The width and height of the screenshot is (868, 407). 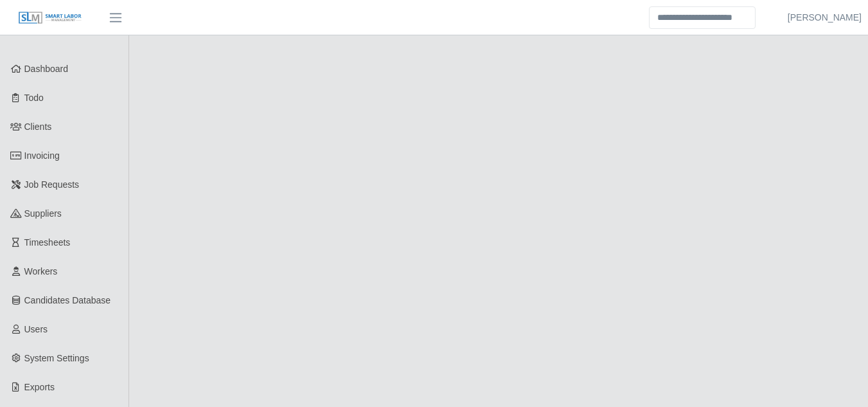 I want to click on span: Job Requests, so click(x=52, y=185).